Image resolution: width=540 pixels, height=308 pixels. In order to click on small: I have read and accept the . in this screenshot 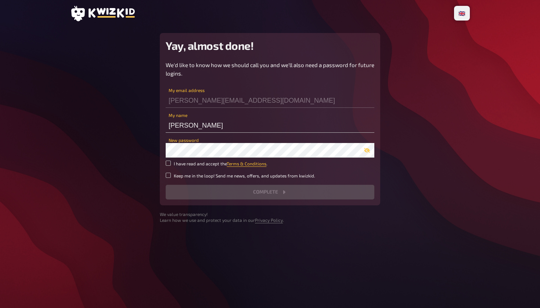, I will do `click(220, 164)`.